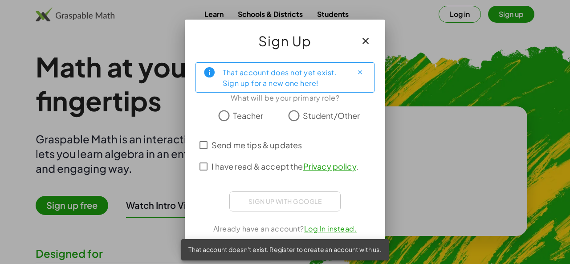 Image resolution: width=570 pixels, height=264 pixels. What do you see at coordinates (285, 98) in the screenshot?
I see `div: What will be your primary role?` at bounding box center [285, 98].